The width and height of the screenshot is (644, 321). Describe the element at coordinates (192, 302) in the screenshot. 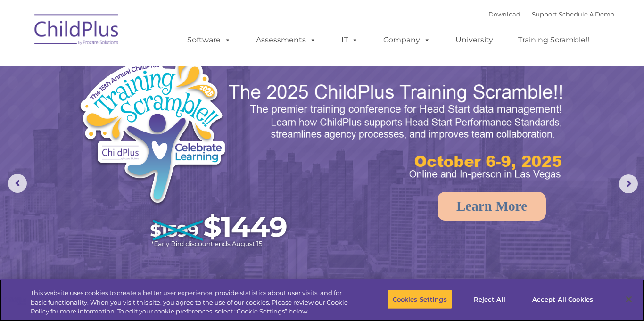

I see `div: This website uses cookies to create a better user experience, provide statistics about user visit...` at that location.